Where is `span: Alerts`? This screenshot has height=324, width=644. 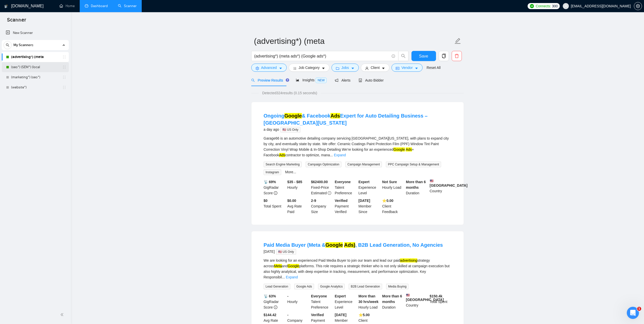
span: Alerts is located at coordinates (343, 80).